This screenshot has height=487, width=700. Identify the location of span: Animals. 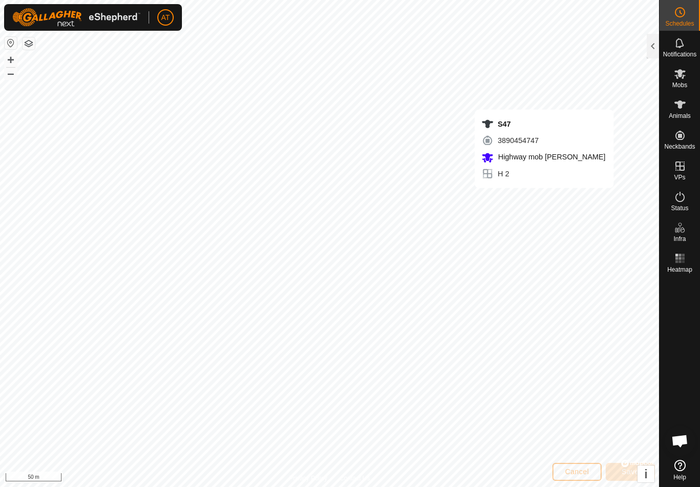
(680, 116).